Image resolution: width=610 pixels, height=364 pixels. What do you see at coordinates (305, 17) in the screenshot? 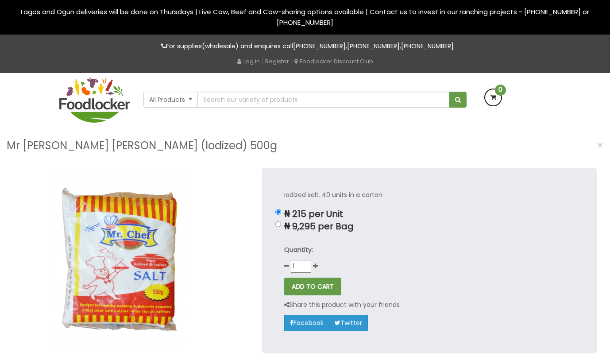
I see `span: Lagos and Ogun deliveries will be done on Thursdays | Live Cow, Beef and Cow-sharing options avai...` at bounding box center [305, 17].